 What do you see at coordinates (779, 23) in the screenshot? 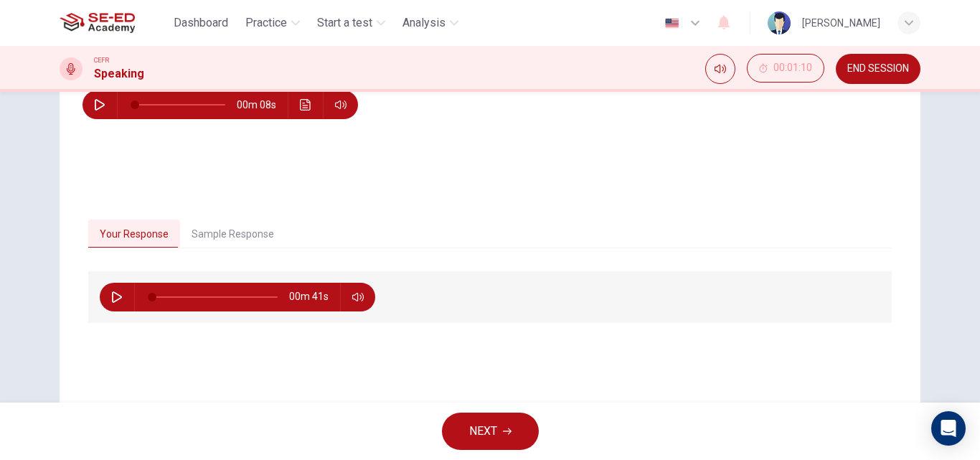
I see `img: Profile picture` at bounding box center [779, 23].